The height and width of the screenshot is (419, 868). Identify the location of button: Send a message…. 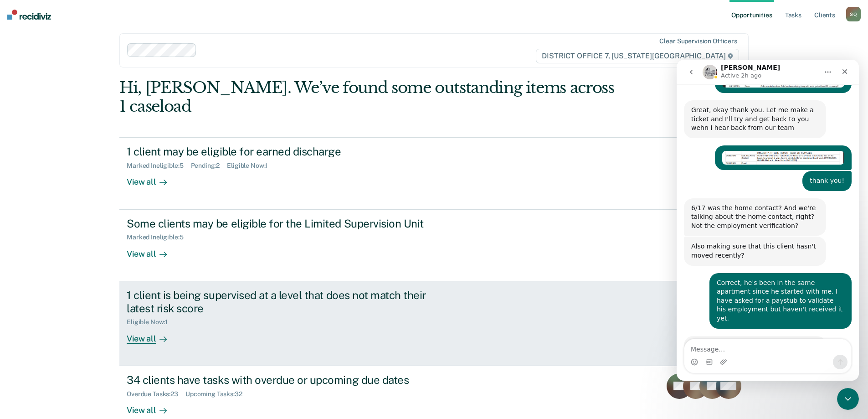
(164, 302).